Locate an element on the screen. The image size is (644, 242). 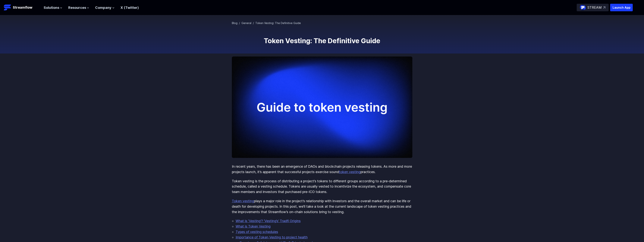
p: Streamflow is located at coordinates (23, 7).